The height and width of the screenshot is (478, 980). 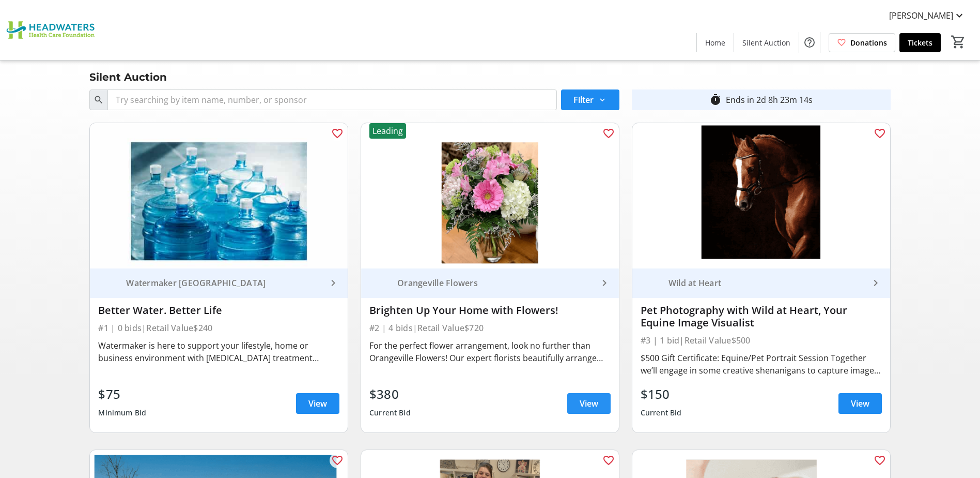 What do you see at coordinates (766, 42) in the screenshot?
I see `span: Silent Auction` at bounding box center [766, 42].